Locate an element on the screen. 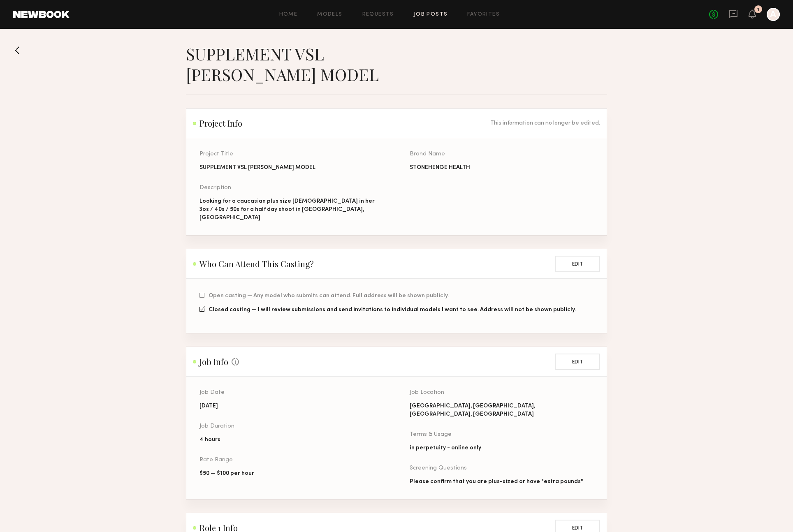 The width and height of the screenshot is (793, 532). div: Please confirm that you are plus-sized or have "extra pounds" is located at coordinates (501, 482).